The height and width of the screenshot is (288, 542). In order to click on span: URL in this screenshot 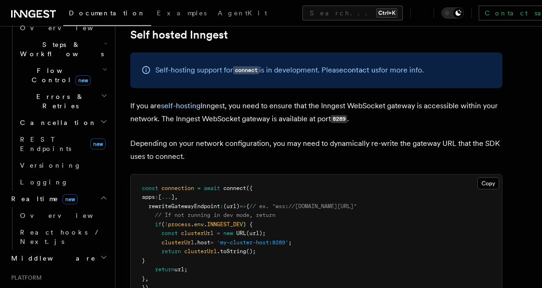, I will do `click(241, 233)`.